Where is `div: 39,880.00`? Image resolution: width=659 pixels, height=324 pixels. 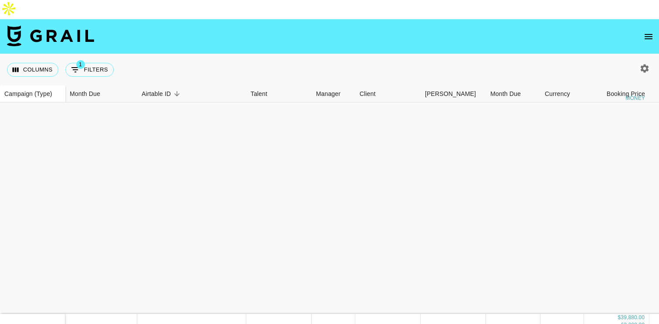 div: 39,880.00 is located at coordinates (633, 317).